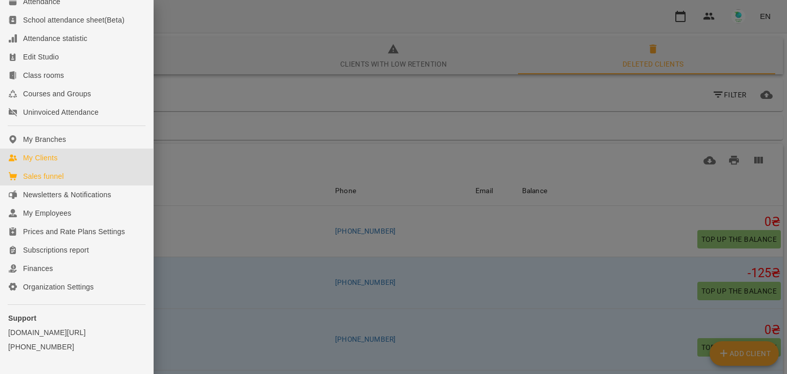  I want to click on div: Sales funnel, so click(43, 176).